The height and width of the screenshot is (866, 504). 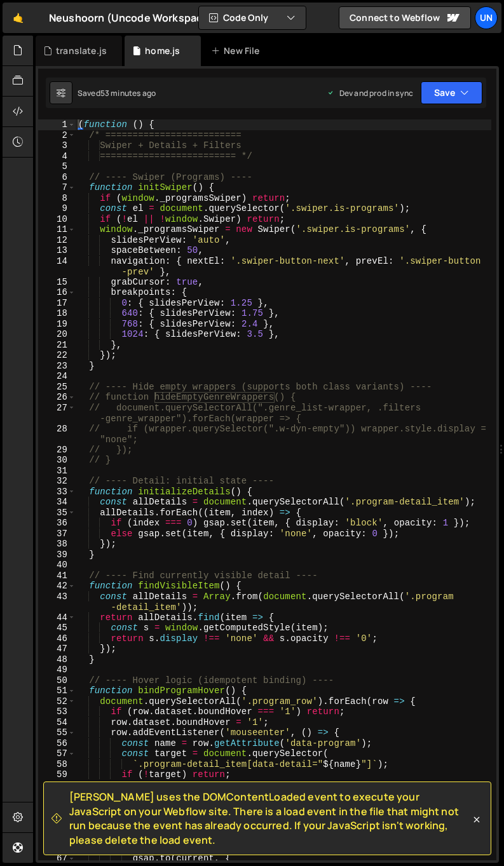 What do you see at coordinates (57, 837) in the screenshot?
I see `div: 65` at bounding box center [57, 837].